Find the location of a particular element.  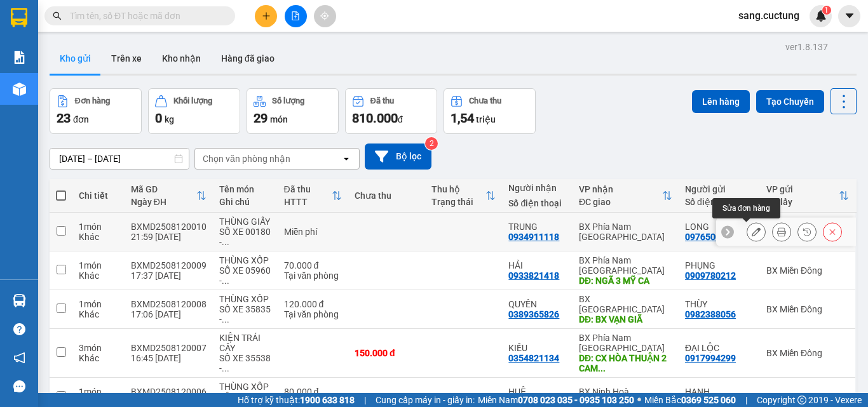

span: sang.cuctung is located at coordinates (769, 16).